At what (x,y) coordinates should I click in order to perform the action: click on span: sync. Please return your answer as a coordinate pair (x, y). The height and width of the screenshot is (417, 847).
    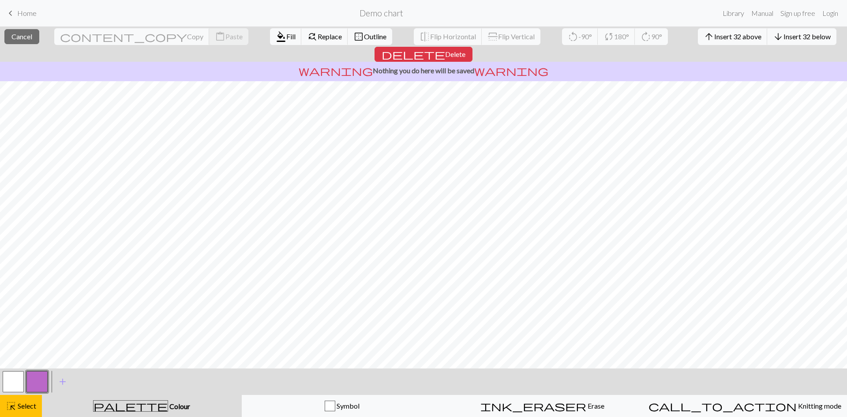
    Looking at the image, I should click on (609, 37).